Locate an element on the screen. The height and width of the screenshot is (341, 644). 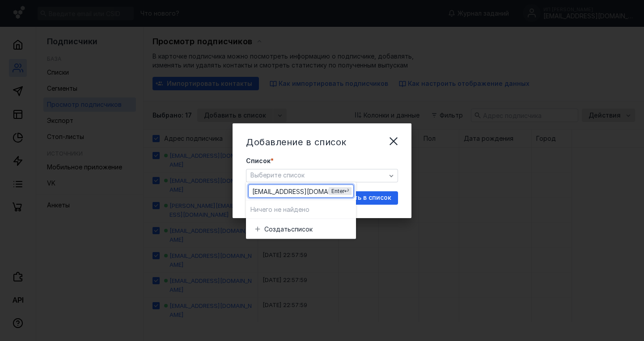
button: Enter is located at coordinates (340, 192).